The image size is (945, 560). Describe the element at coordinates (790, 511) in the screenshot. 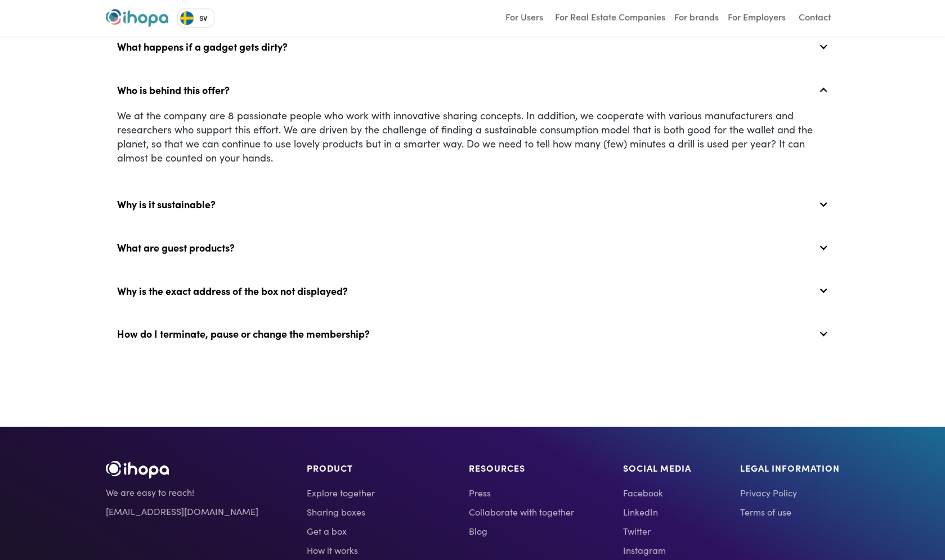

I see `a: Terms of use` at that location.